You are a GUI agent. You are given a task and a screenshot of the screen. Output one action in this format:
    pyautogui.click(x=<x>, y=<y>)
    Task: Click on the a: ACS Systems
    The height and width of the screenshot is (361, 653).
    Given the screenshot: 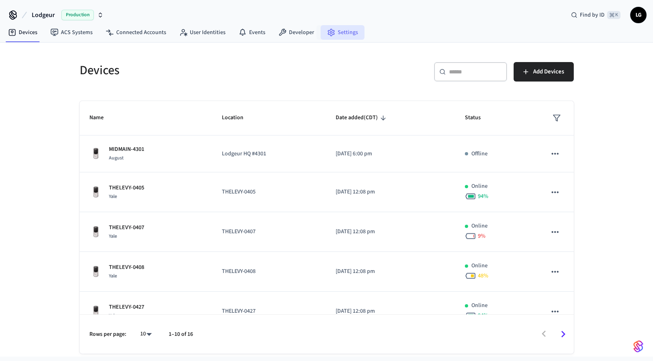 What is the action you would take?
    pyautogui.click(x=71, y=32)
    